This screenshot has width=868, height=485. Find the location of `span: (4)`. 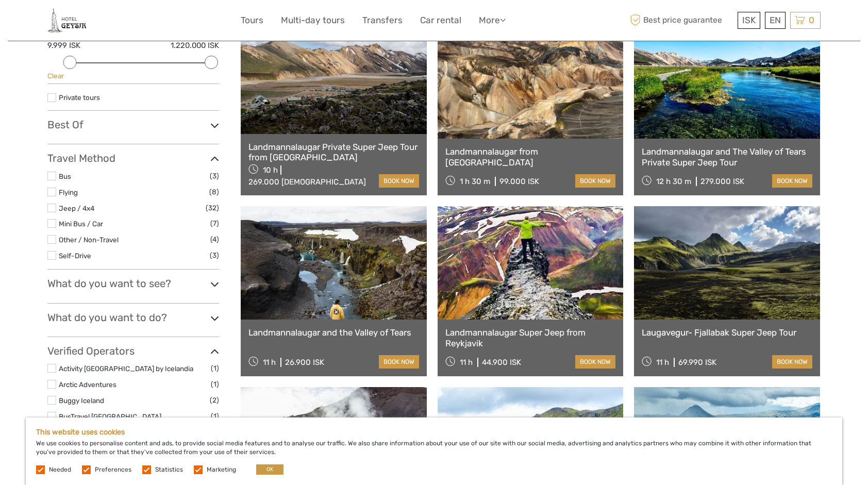

span: (4) is located at coordinates (214, 239).